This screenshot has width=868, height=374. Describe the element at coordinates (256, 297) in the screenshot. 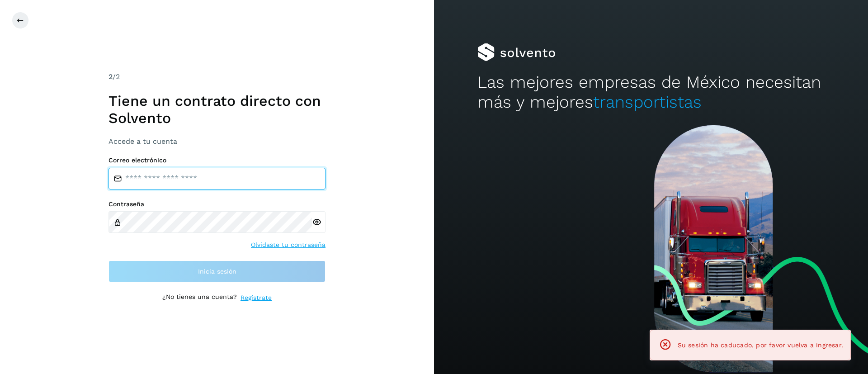

I see `a: Regístrate` at that location.